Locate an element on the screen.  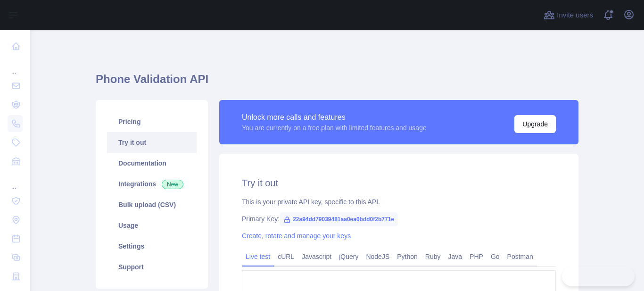
a: NodeJS is located at coordinates (378, 257).